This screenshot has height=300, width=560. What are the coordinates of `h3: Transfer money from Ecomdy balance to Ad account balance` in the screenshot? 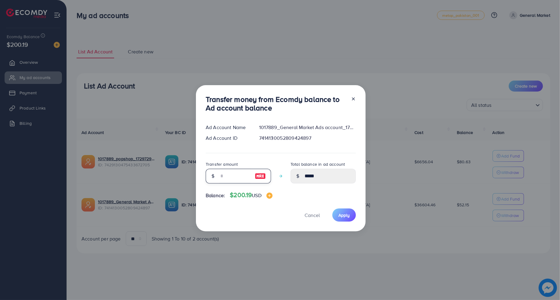 It's located at (276, 104).